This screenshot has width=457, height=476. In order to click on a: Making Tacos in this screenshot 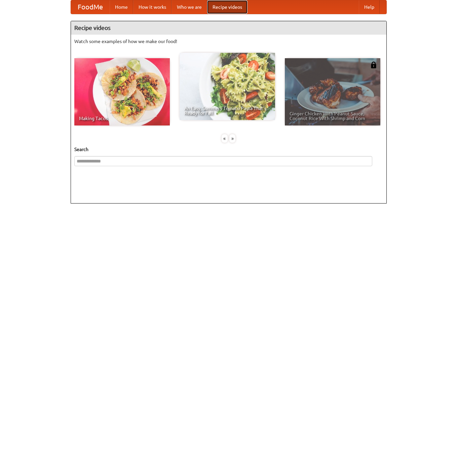, I will do `click(122, 92)`.